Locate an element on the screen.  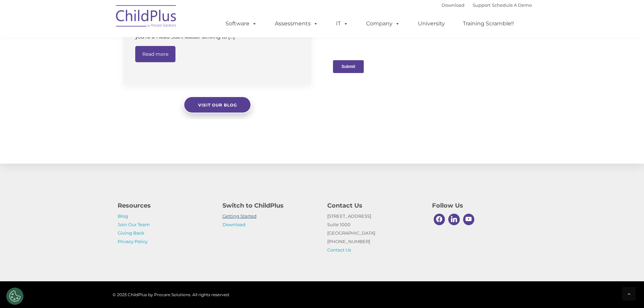
a: Support is located at coordinates (481, 5).